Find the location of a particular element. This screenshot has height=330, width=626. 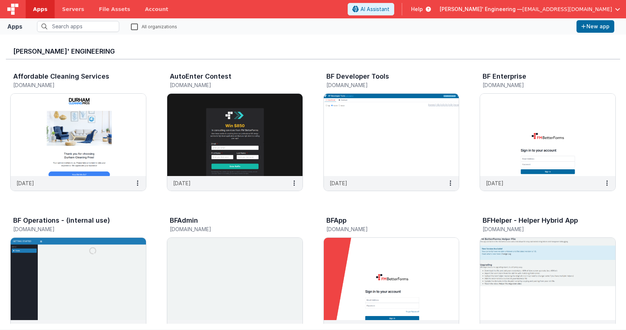

h3: AutoEnter Contest is located at coordinates (201, 76).